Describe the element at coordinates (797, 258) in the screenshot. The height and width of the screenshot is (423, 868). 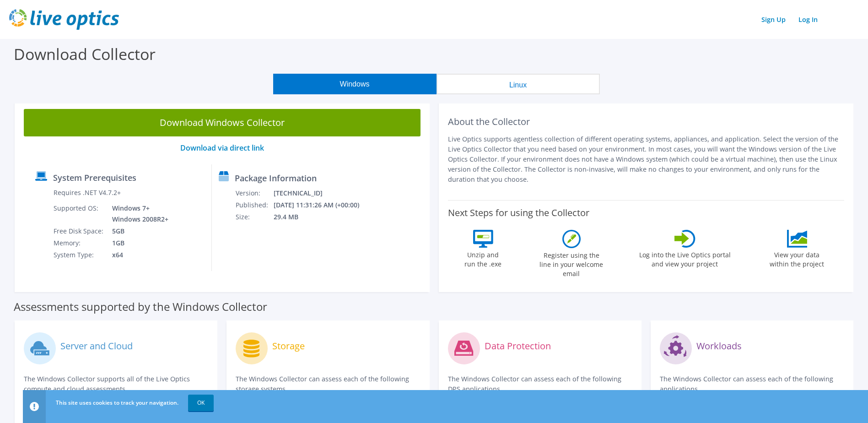
I see `label: View your data within the project` at that location.